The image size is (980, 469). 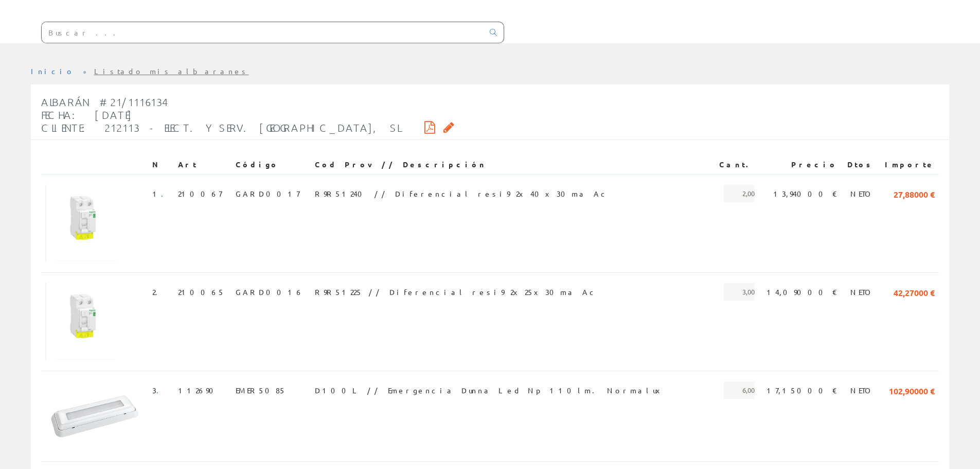 I want to click on span: 13,94000 €, so click(x=805, y=193).